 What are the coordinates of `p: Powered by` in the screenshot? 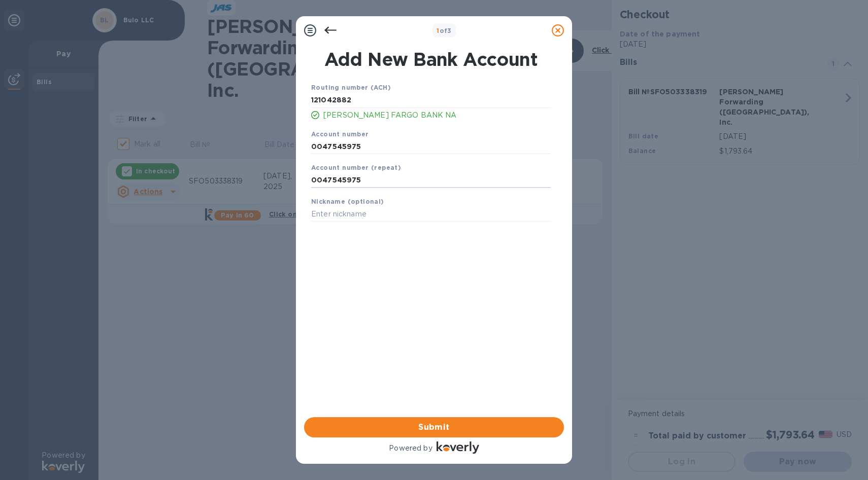 It's located at (410, 448).